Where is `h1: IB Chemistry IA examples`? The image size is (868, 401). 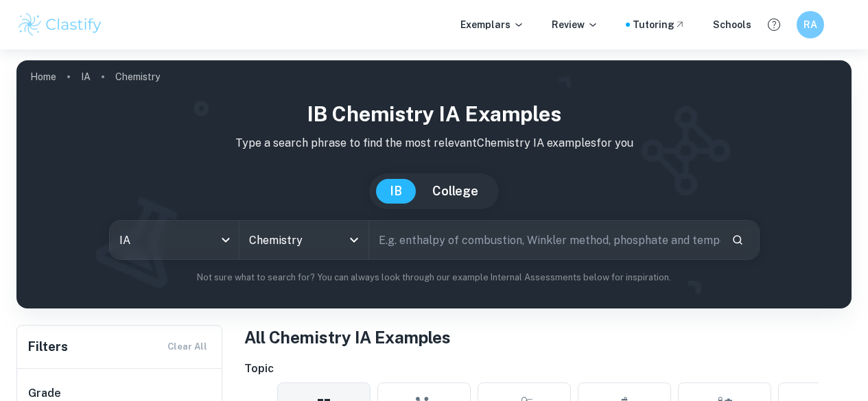 h1: IB Chemistry IA examples is located at coordinates (434, 114).